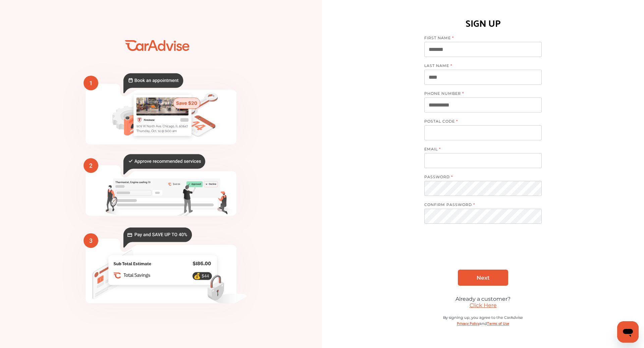 This screenshot has height=348, width=644. I want to click on label: PHONE NUMBER, so click(480, 94).